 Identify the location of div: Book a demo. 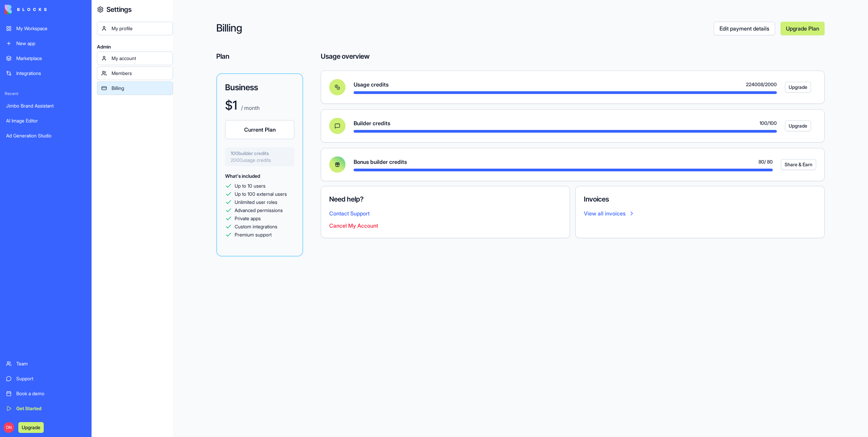
(51, 394).